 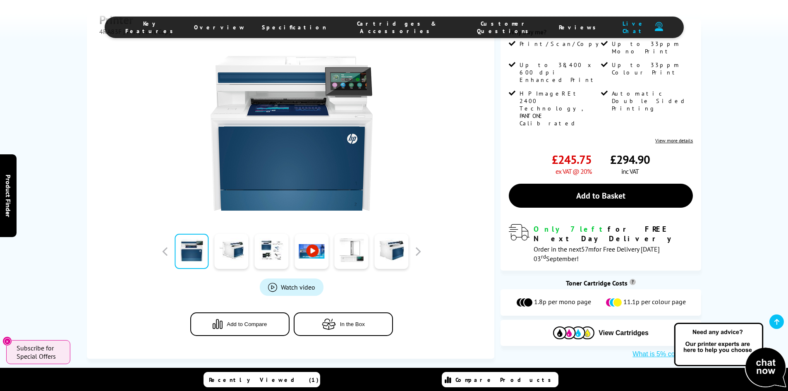 I want to click on a: View more details, so click(x=674, y=140).